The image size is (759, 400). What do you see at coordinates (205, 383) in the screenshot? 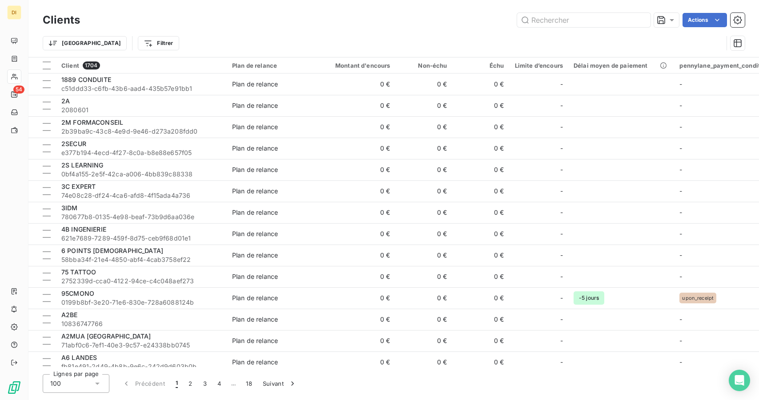
I see `button: 3` at bounding box center [205, 383].